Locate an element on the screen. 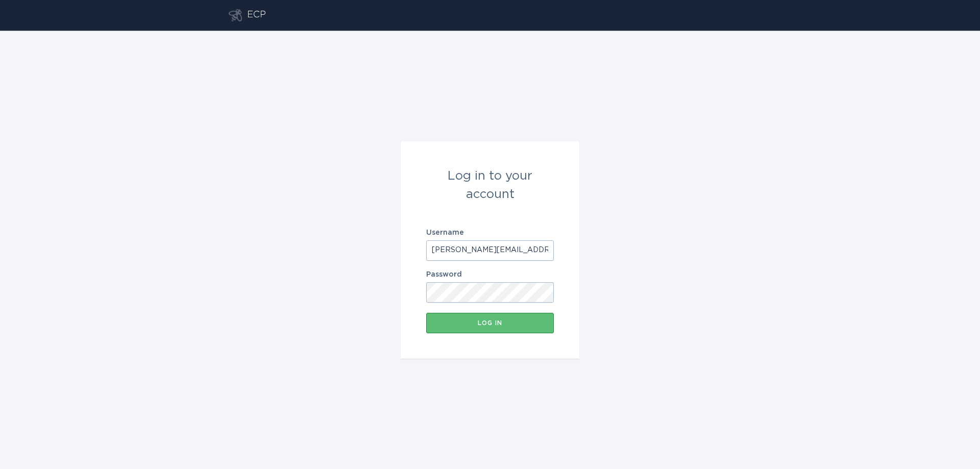 This screenshot has height=469, width=980. label: Password is located at coordinates (490, 275).